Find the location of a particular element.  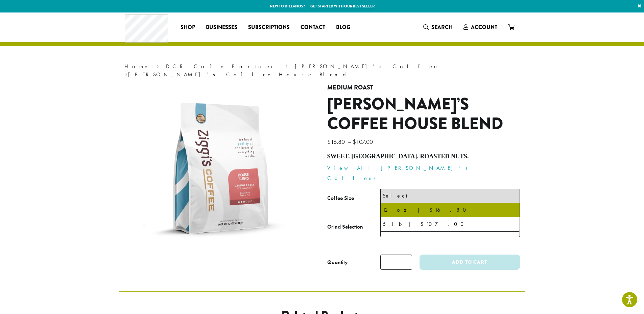

a: Get started with our best seller is located at coordinates (342, 6).